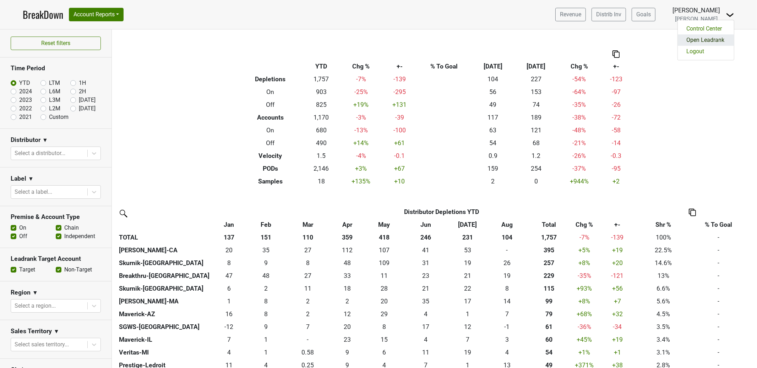 The image size is (757, 368). I want to click on td: -21 %, so click(579, 143).